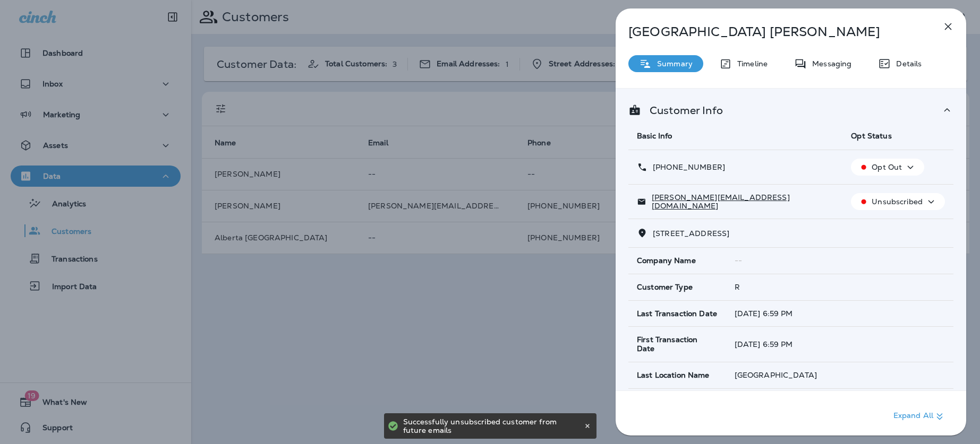  I want to click on button: Unsubscribed, so click(897, 202).